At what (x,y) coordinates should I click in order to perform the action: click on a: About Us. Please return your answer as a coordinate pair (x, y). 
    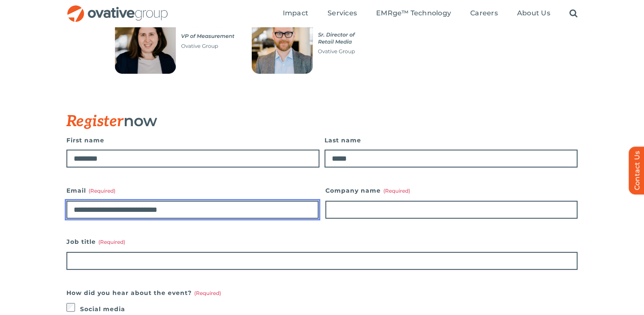
    Looking at the image, I should click on (534, 14).